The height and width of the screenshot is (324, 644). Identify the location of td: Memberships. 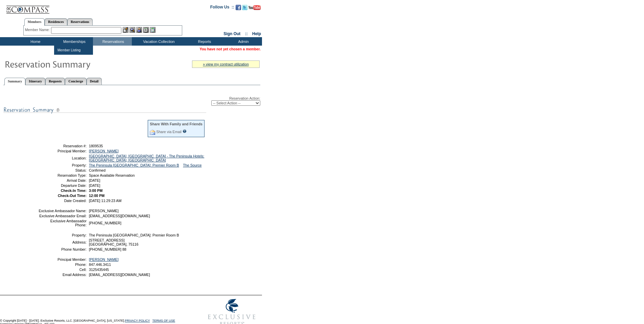
(73, 41).